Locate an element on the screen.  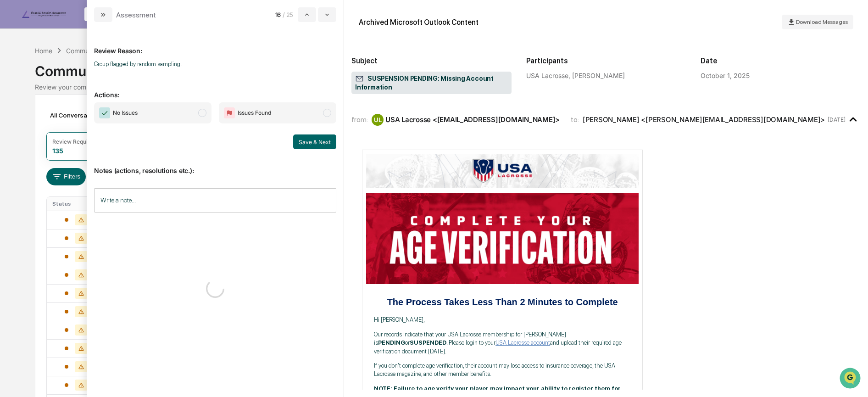
span: to: is located at coordinates (575, 119).